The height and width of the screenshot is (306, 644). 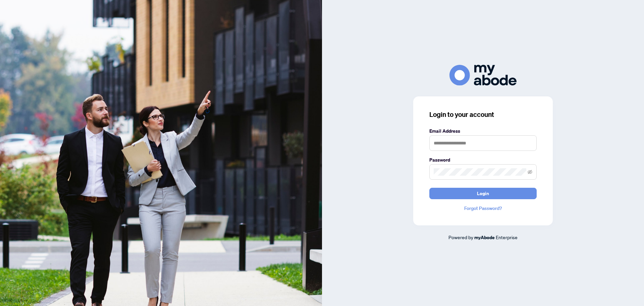 I want to click on span: eye-invisible, so click(x=530, y=172).